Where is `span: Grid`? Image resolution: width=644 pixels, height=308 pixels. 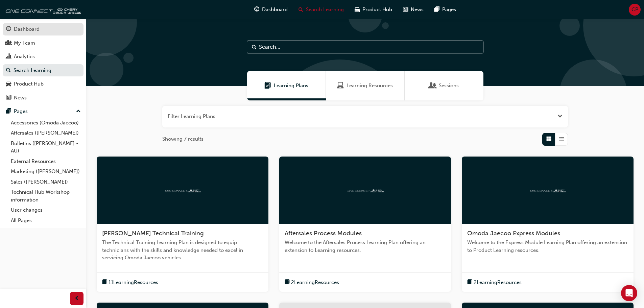
span: Grid is located at coordinates (549, 139).